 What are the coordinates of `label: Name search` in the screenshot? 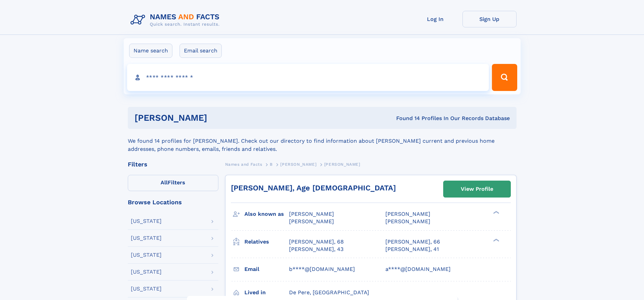 It's located at (151, 51).